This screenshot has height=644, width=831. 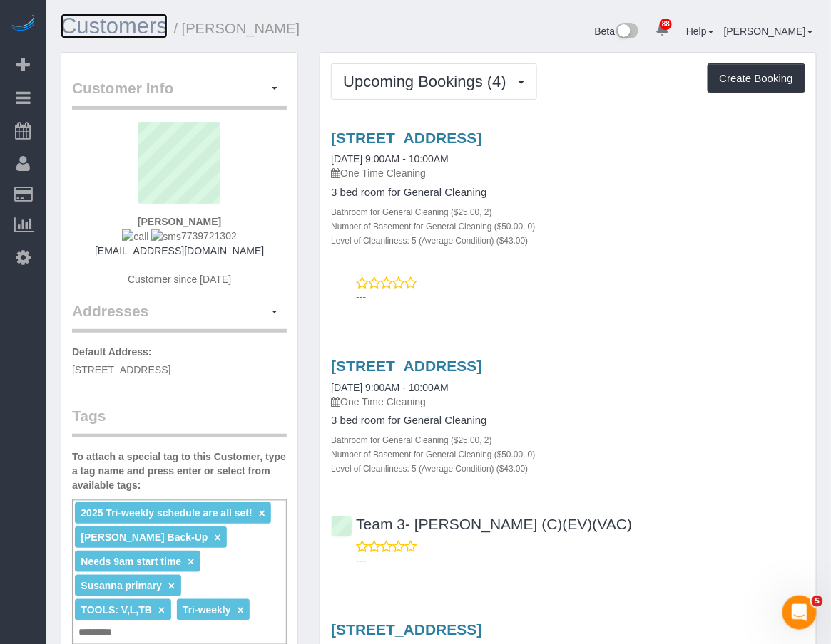 What do you see at coordinates (131, 561) in the screenshot?
I see `span: Needs 9am start time` at bounding box center [131, 561].